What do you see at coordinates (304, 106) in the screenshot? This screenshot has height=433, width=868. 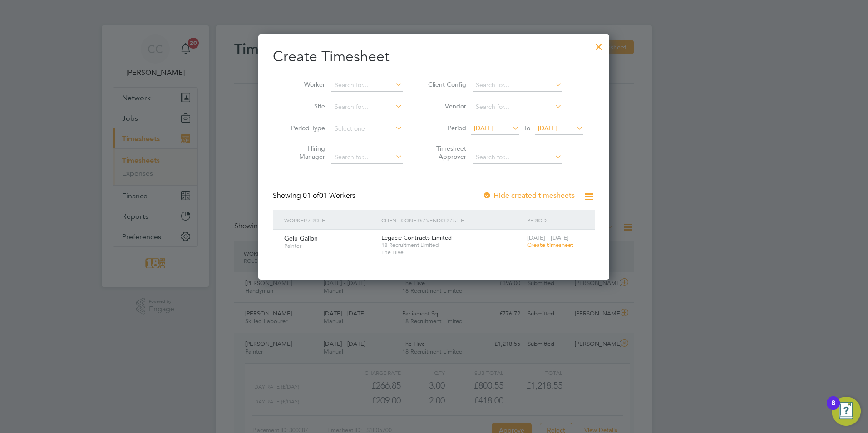 I see `label: Site` at bounding box center [304, 106].